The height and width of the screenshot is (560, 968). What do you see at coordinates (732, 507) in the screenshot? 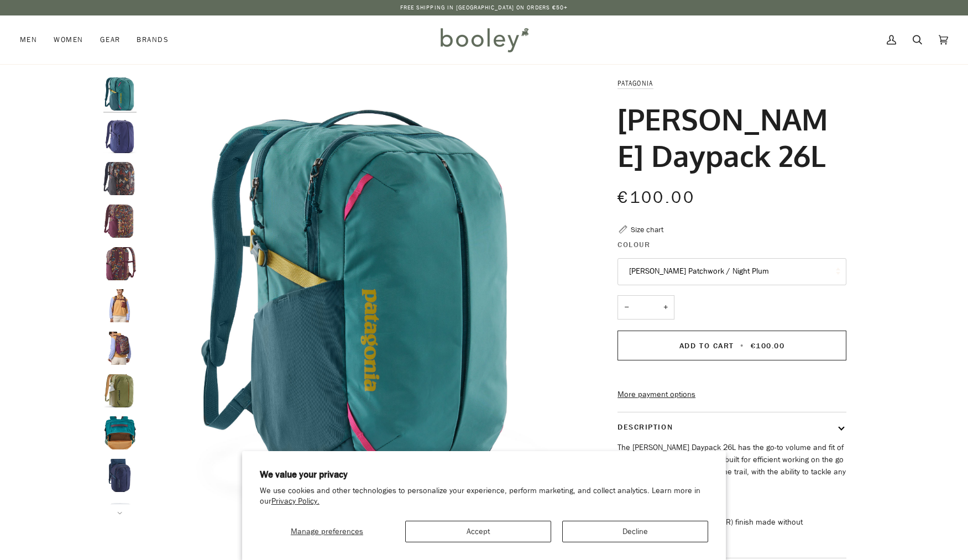
I see `h2: Features:` at bounding box center [732, 507].